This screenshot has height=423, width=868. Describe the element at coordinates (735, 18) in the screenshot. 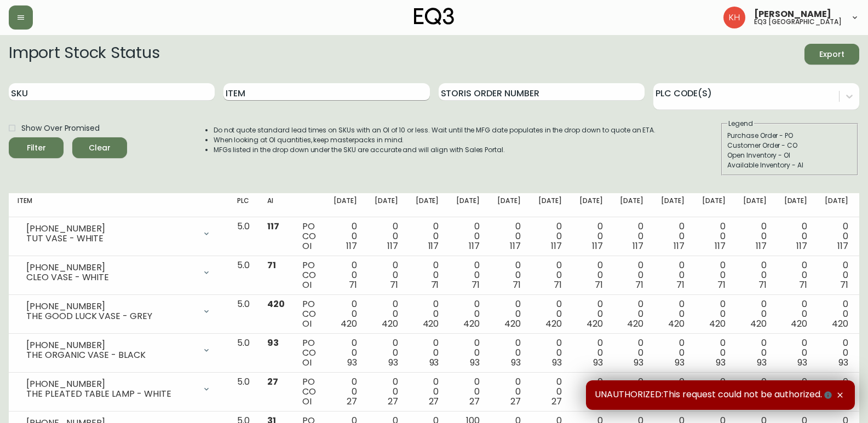

I see `img: 6bce50593809ea0ae37ab3ec28db6a8b` at that location.